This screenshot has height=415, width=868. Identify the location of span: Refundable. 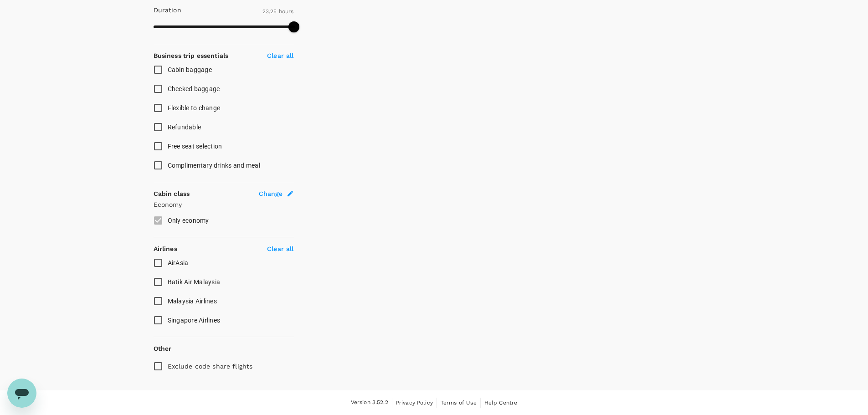
(184, 127).